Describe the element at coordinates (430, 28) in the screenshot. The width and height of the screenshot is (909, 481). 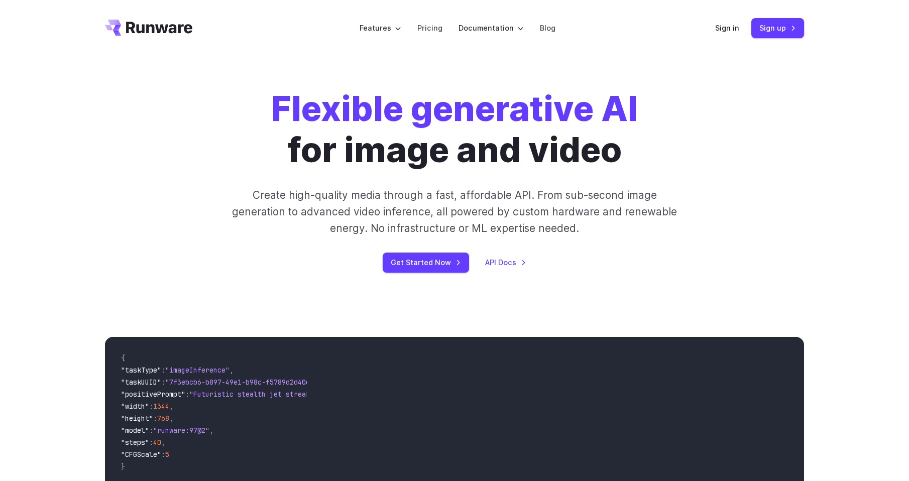
I see `a: Pricing` at that location.